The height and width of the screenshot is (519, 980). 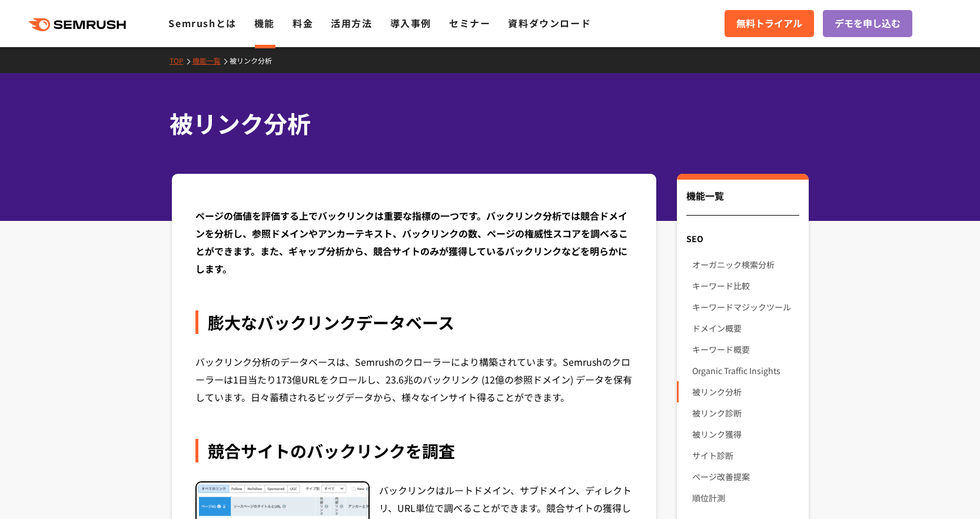 I want to click on a: セミナー, so click(x=469, y=23).